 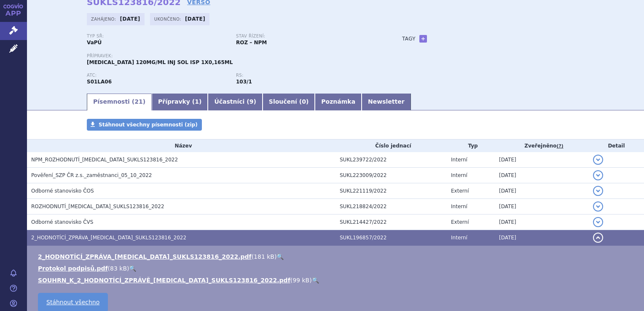 I want to click on span: Odborné stanovisko ČVS, so click(x=62, y=222).